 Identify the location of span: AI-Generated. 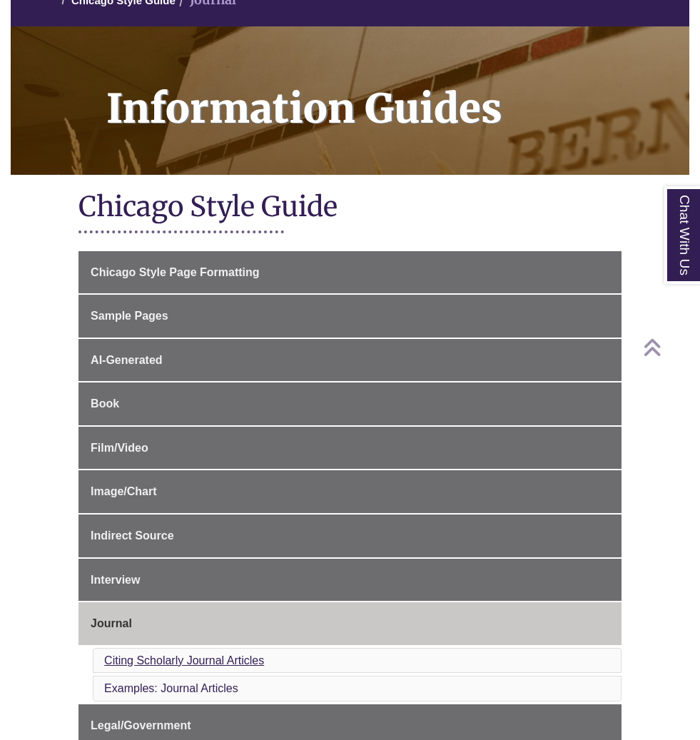
(126, 359).